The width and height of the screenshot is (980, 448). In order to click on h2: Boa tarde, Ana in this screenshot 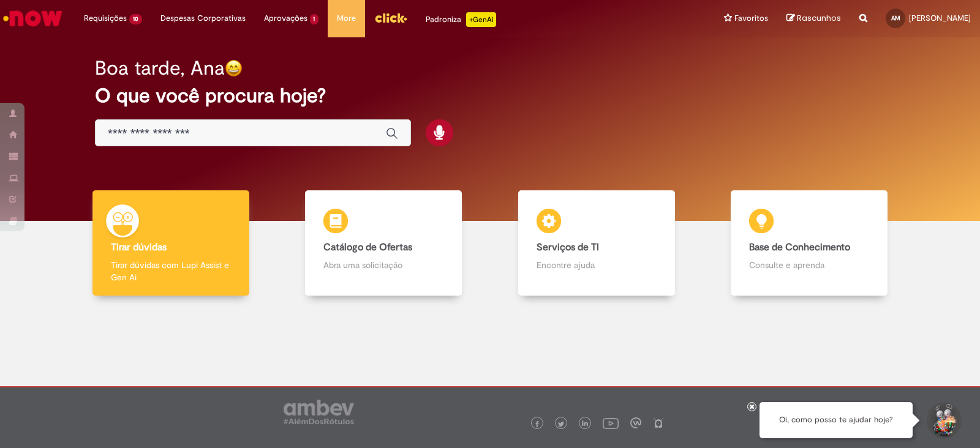, I will do `click(160, 68)`.